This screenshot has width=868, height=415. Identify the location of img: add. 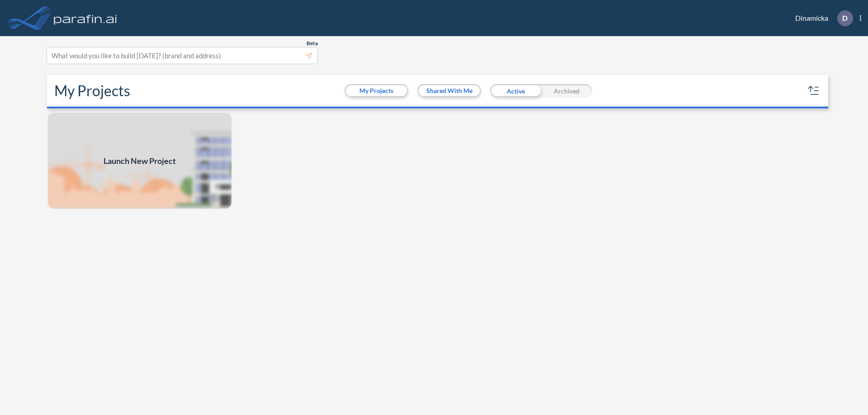
(140, 161).